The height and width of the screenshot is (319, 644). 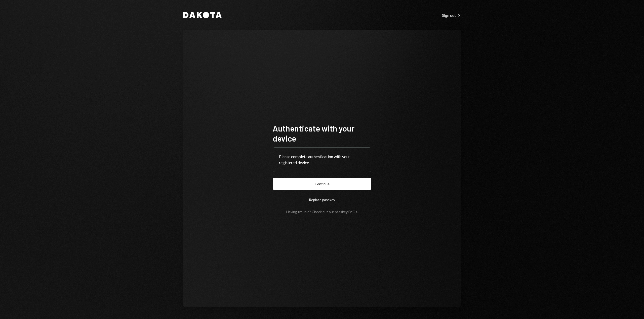 What do you see at coordinates (322, 200) in the screenshot?
I see `button: Replace passkey` at bounding box center [322, 200].